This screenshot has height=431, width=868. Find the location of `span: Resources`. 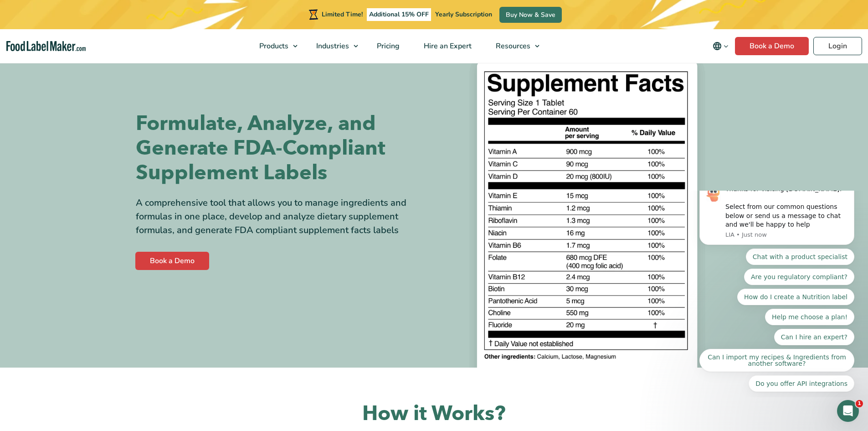

span: Resources is located at coordinates (512, 46).